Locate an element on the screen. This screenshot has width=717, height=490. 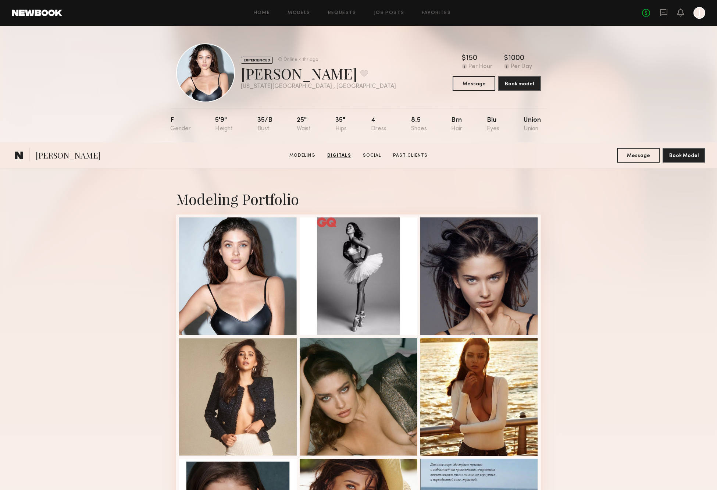
a: Home is located at coordinates (262, 13).